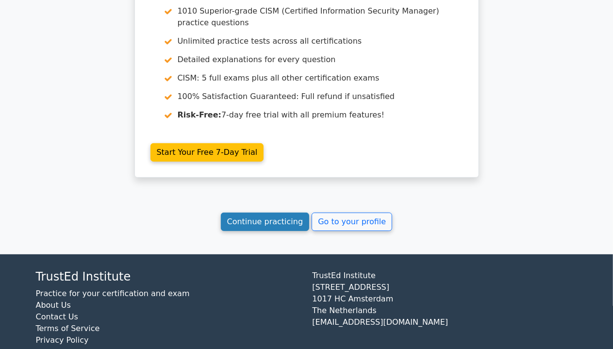 This screenshot has height=349, width=613. I want to click on a: Contact Us, so click(57, 317).